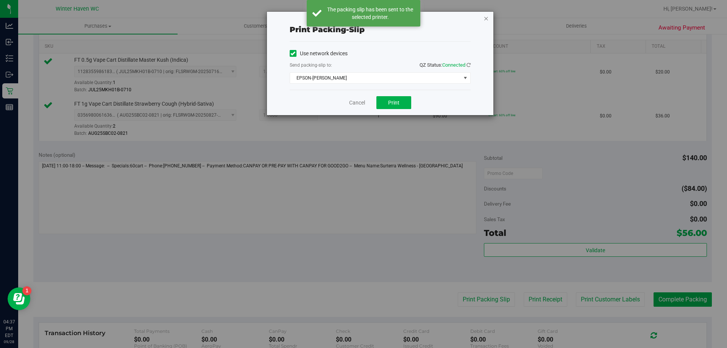 The image size is (727, 348). I want to click on span: QZ Status:, so click(445, 65).